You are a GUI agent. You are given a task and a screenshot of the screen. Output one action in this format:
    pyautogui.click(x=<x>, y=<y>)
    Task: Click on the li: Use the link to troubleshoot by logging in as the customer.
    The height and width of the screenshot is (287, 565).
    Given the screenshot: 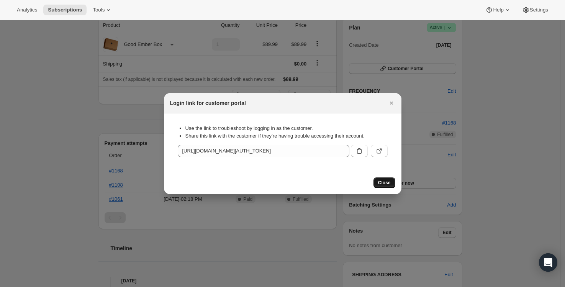 What is the action you would take?
    pyautogui.click(x=286, y=128)
    